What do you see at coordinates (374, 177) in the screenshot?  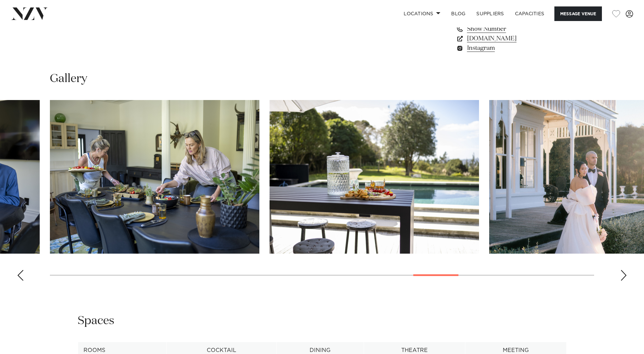 I see `swiper-slide: 22 / 30` at bounding box center [374, 177].